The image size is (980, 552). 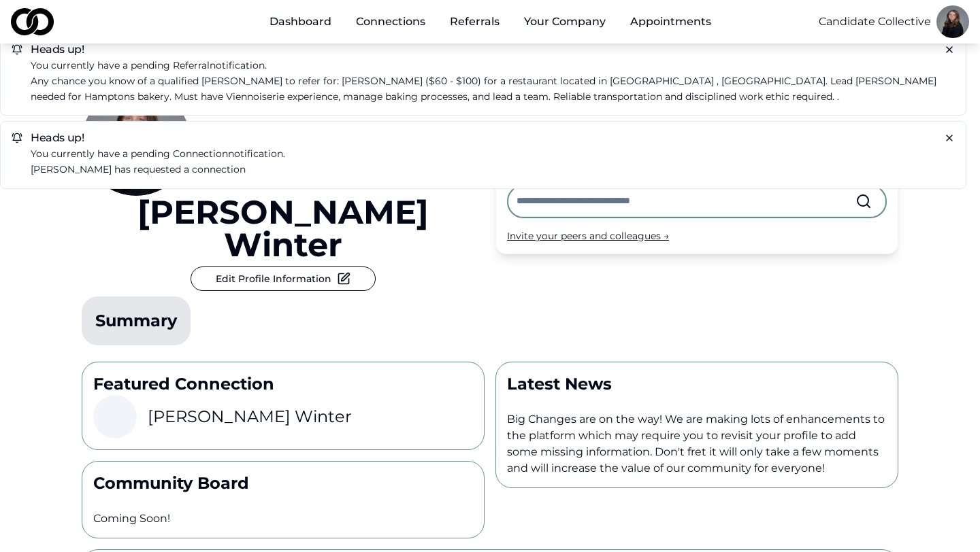 What do you see at coordinates (200, 154) in the screenshot?
I see `span: connection` at bounding box center [200, 154].